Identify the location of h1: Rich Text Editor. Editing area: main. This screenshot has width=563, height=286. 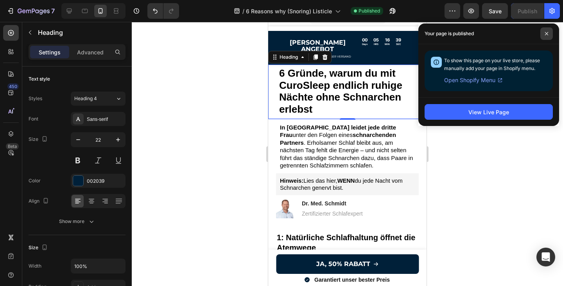
(79, 70).